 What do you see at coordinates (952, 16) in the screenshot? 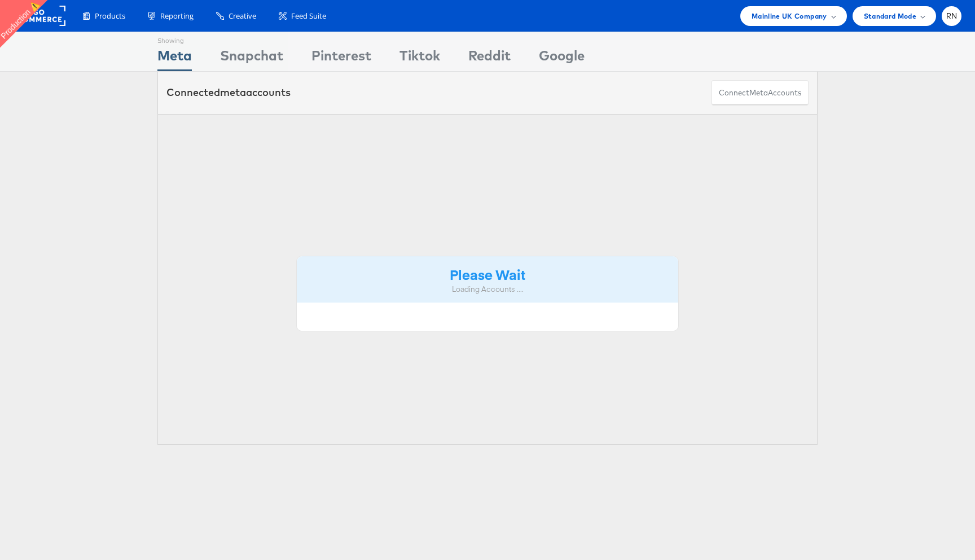
I see `span: RN` at bounding box center [952, 16].